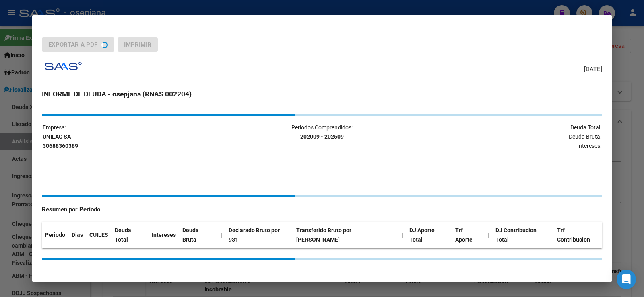 The image size is (644, 297). I want to click on span: Imprimir, so click(137, 45).